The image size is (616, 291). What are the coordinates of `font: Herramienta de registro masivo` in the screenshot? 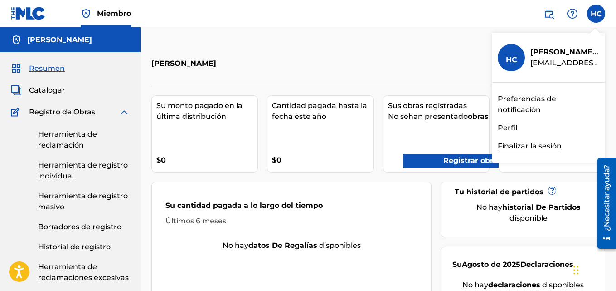 It's located at (83, 201).